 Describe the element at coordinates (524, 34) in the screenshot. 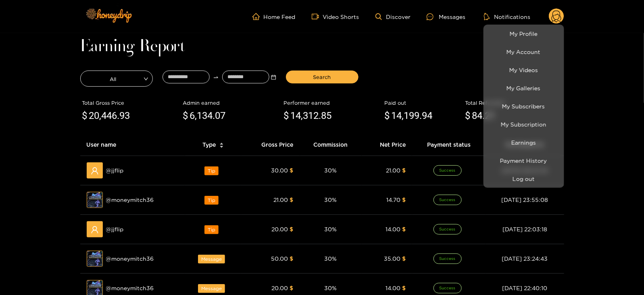

I see `a: My Profile` at that location.